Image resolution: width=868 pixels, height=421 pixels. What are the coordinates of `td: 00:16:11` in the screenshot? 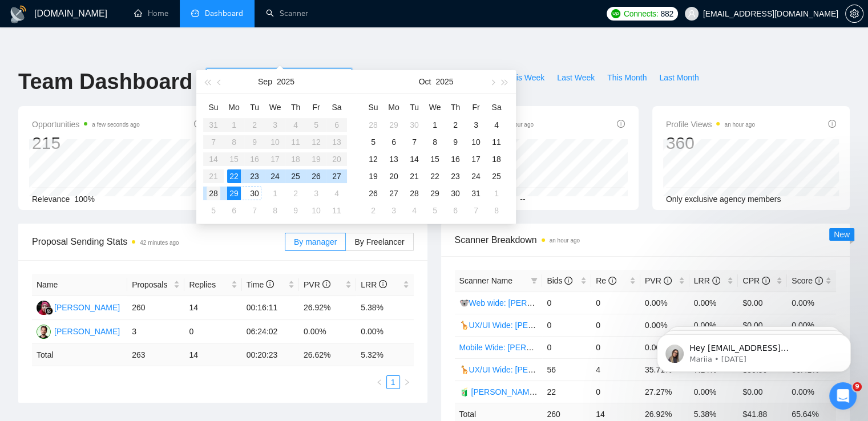 It's located at (270, 308).